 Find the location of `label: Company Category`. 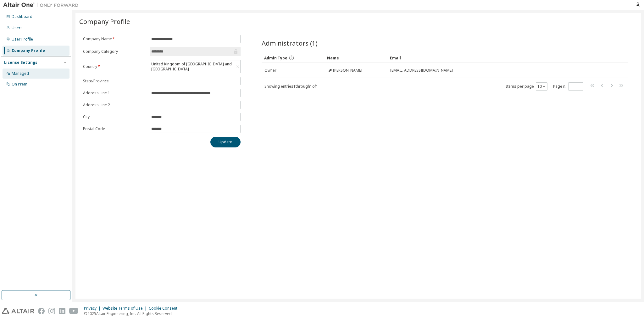

label: Company Category is located at coordinates (115, 51).